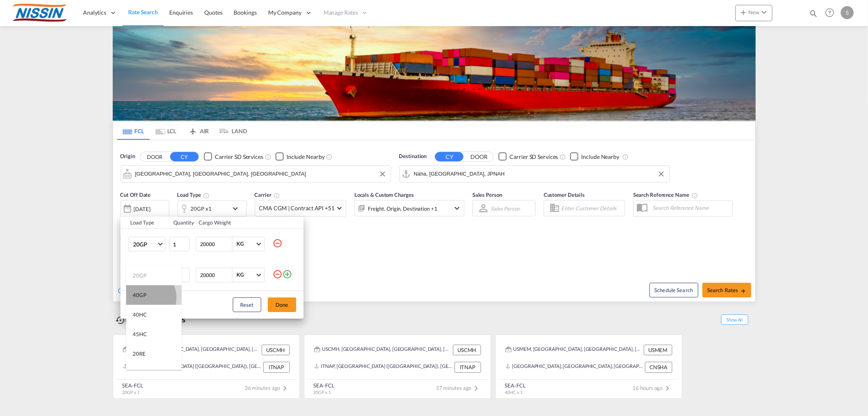 The image size is (868, 416). Describe the element at coordinates (139, 373) in the screenshot. I see `div: 40RE` at that location.